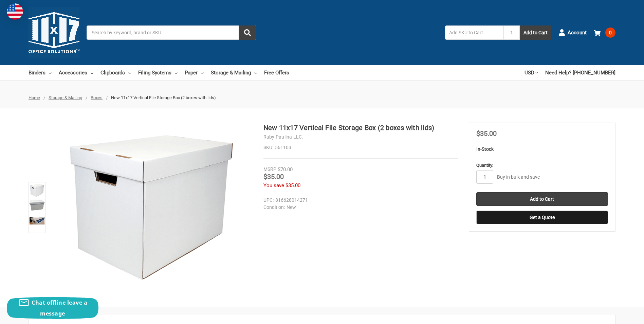  Describe the element at coordinates (158, 72) in the screenshot. I see `a: Filing Systems` at that location.